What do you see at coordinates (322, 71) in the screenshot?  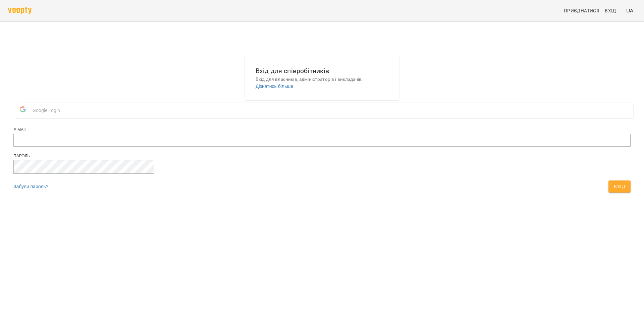 I see `h6: Вхід для співробітників` at bounding box center [322, 71].